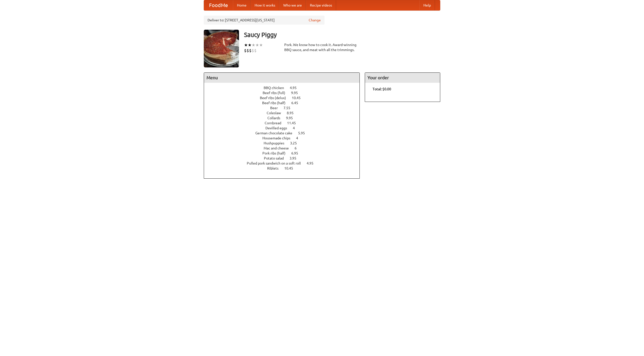  I want to click on a: Devilled eggs 4, so click(285, 128).